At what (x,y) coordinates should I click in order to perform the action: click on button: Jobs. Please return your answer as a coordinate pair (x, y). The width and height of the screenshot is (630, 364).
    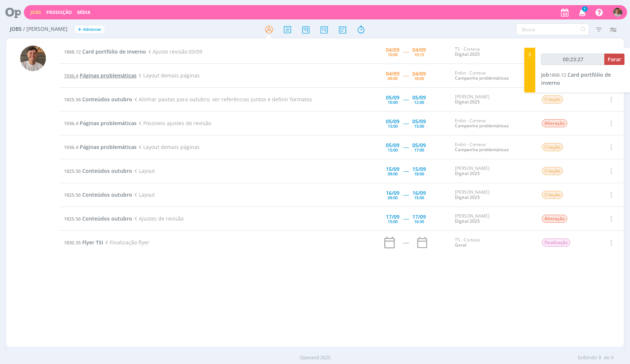
    Looking at the image, I should click on (36, 13).